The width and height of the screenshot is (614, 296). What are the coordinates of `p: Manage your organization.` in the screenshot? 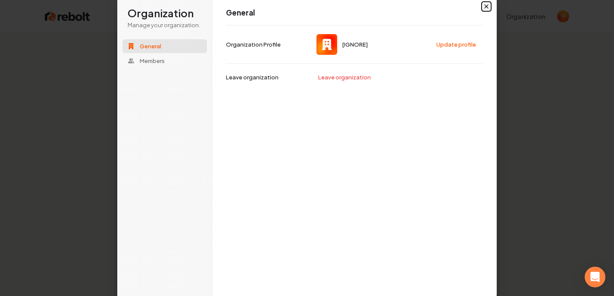 It's located at (165, 25).